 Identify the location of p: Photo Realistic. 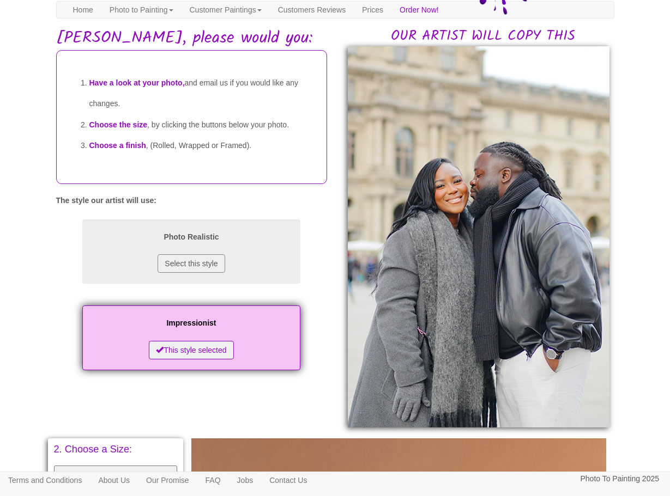
(191, 237).